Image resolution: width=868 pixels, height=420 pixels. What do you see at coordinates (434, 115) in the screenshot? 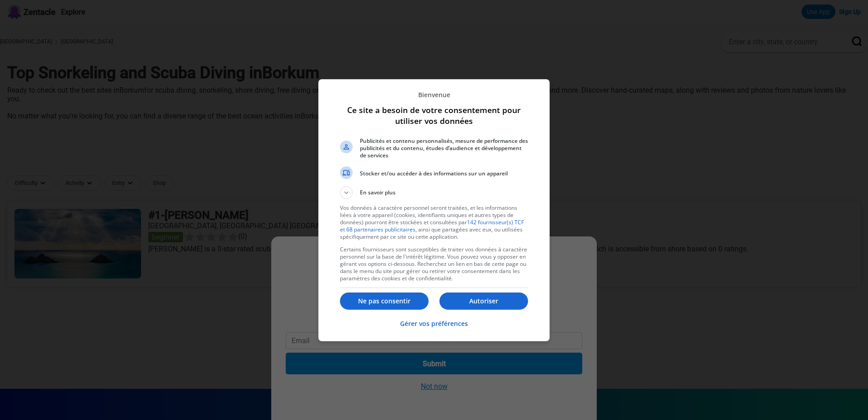
I see `h1: Ce site a besoin de votre consentement pour utiliser vos données` at bounding box center [434, 115].